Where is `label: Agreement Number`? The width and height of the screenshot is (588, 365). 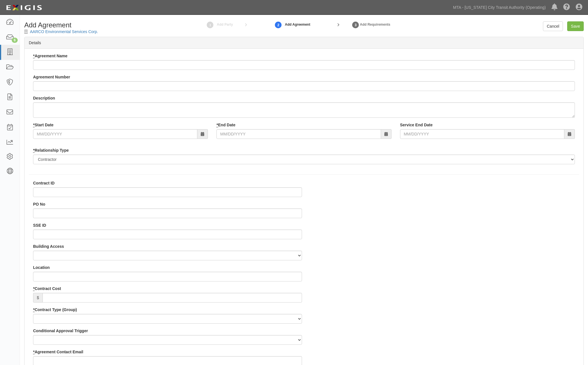 label: Agreement Number is located at coordinates (52, 77).